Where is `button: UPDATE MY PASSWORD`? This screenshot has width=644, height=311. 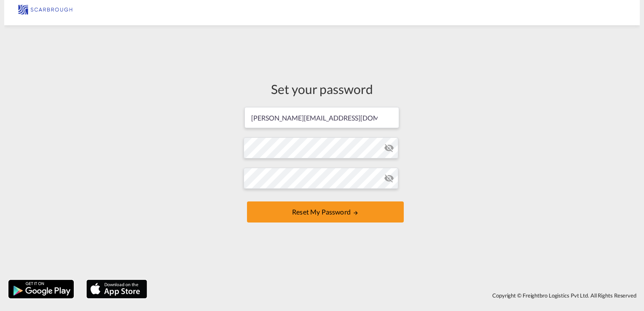 button: UPDATE MY PASSWORD is located at coordinates (325, 212).